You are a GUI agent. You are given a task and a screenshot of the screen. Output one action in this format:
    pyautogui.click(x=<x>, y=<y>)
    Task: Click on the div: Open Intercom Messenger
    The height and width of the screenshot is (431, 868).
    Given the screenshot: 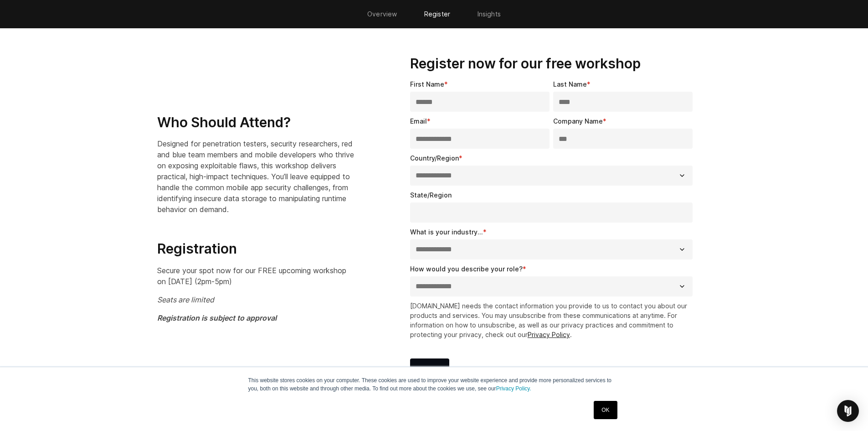 What is the action you would take?
    pyautogui.click(x=848, y=411)
    